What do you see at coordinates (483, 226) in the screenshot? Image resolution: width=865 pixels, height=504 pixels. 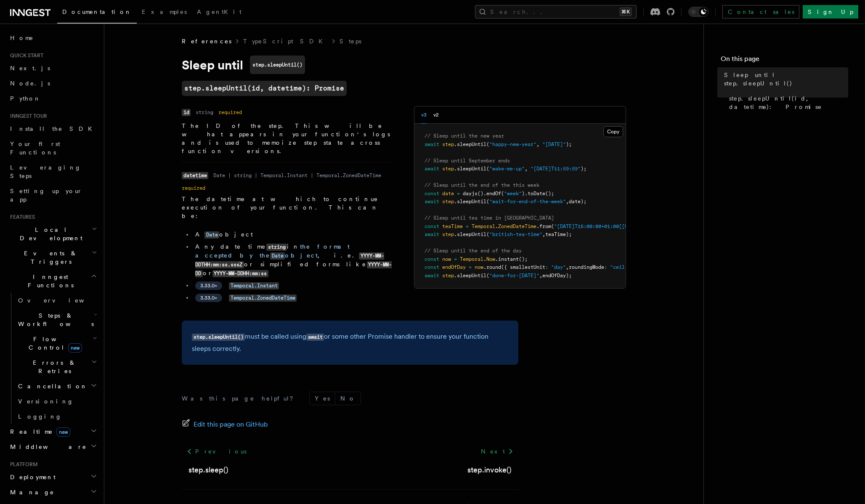 I see `span: Temporal` at bounding box center [483, 226].